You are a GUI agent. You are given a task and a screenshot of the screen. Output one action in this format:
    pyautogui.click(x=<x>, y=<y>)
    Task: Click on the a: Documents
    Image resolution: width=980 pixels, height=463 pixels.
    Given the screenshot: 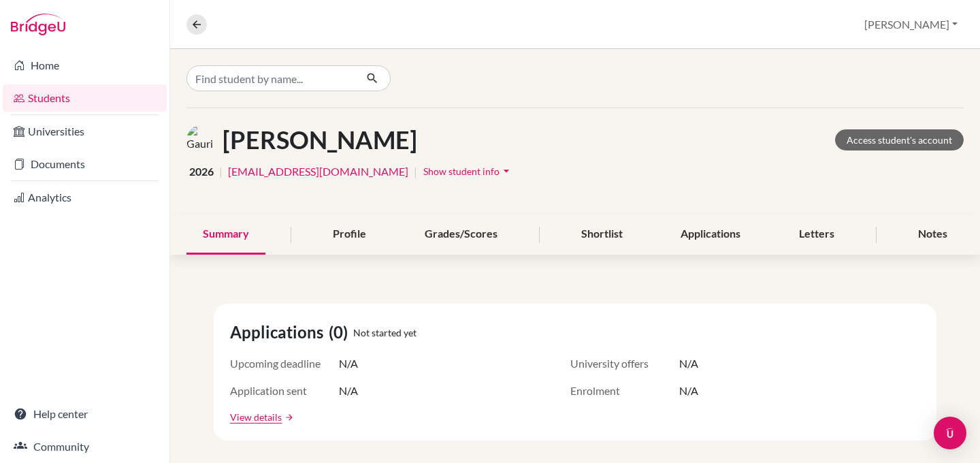 What is the action you would take?
    pyautogui.click(x=84, y=164)
    